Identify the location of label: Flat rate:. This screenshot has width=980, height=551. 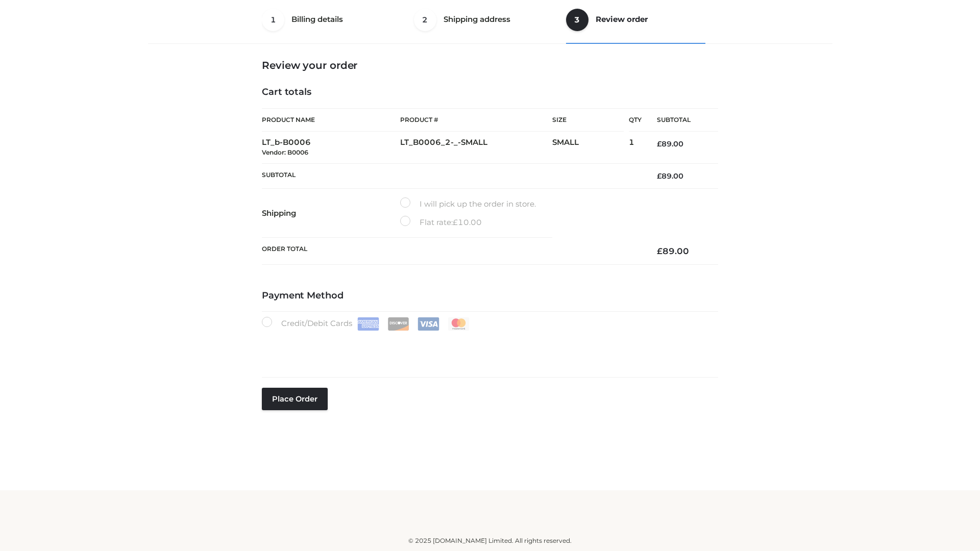
(441, 222).